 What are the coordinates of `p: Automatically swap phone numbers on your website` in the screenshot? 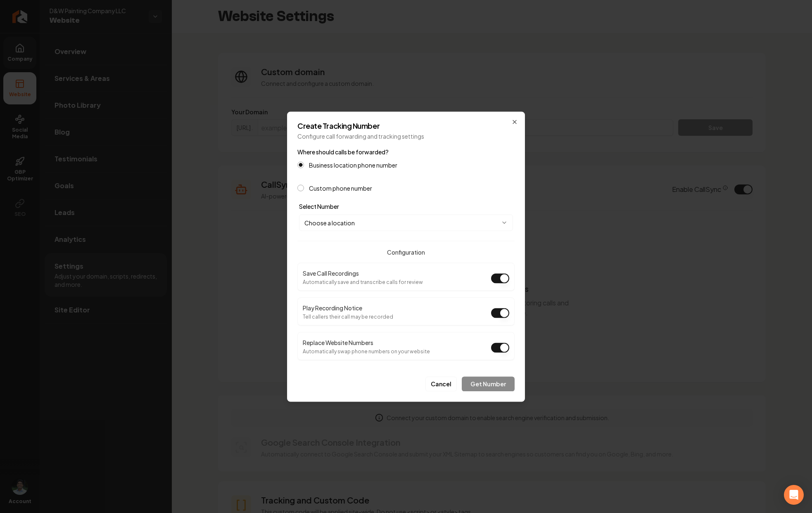 It's located at (366, 351).